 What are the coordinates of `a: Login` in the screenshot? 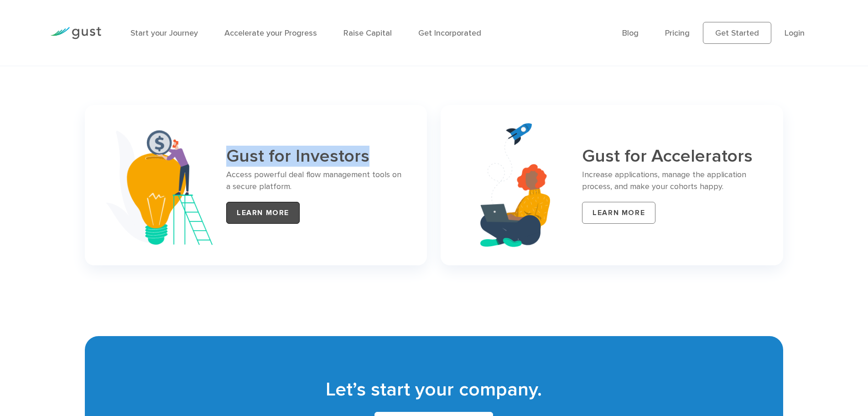 It's located at (794, 33).